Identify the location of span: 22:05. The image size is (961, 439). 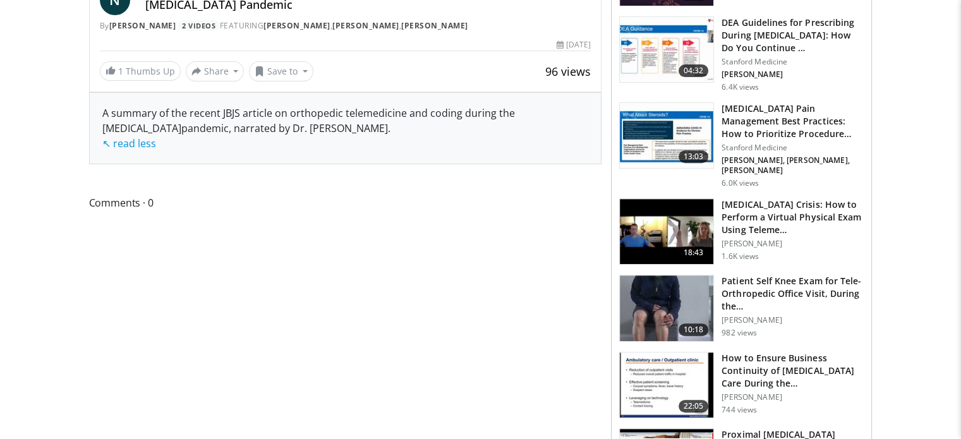
(694, 406).